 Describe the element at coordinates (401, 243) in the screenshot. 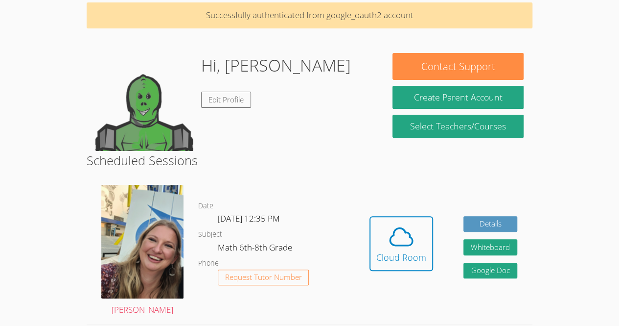

I see `button: Cloud Room` at that location.